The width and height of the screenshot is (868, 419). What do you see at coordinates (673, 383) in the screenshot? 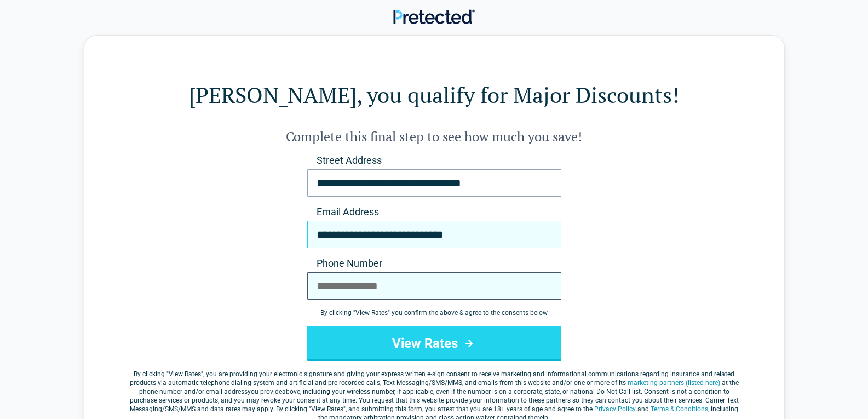
I see `a: marketing partners (listed here)` at bounding box center [673, 383].